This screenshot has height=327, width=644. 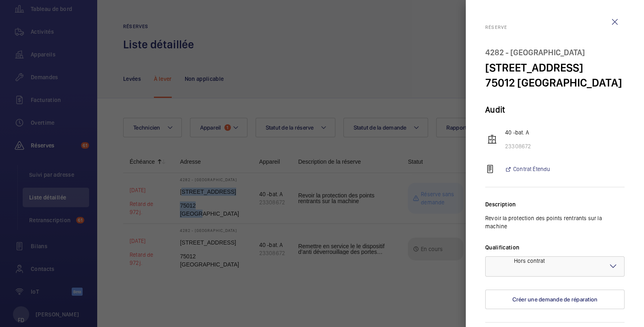 What do you see at coordinates (565, 146) in the screenshot?
I see `p: 23308672` at bounding box center [565, 146].